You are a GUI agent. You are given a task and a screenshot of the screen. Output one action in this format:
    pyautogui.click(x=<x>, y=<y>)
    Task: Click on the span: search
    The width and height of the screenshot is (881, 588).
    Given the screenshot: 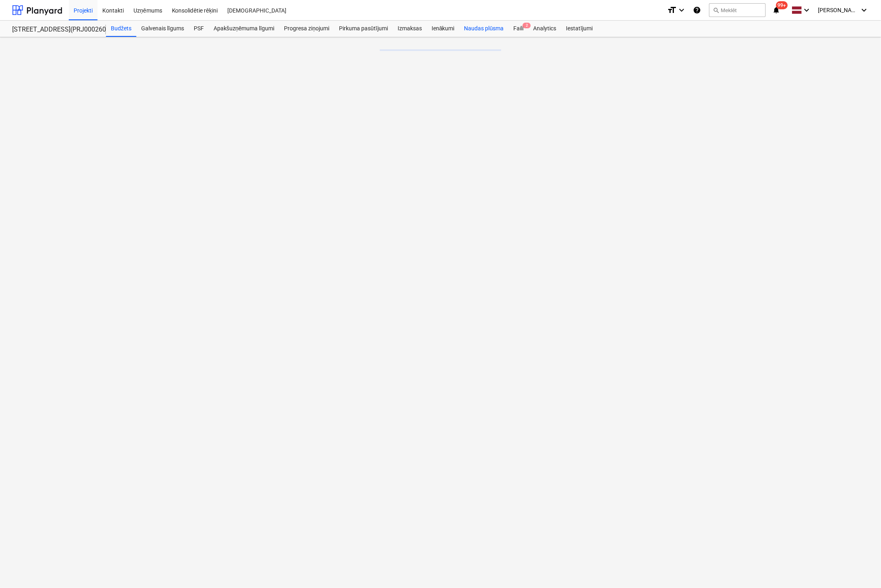 What is the action you would take?
    pyautogui.click(x=716, y=10)
    